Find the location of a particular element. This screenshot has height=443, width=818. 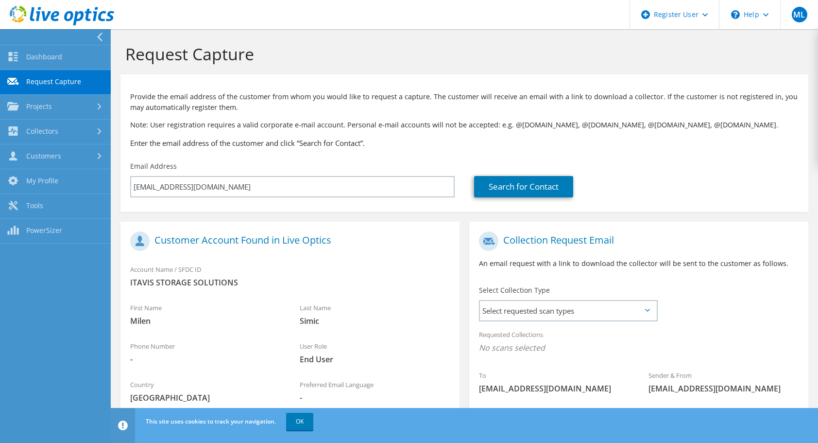

label: Select Collection Type is located at coordinates (515, 290).